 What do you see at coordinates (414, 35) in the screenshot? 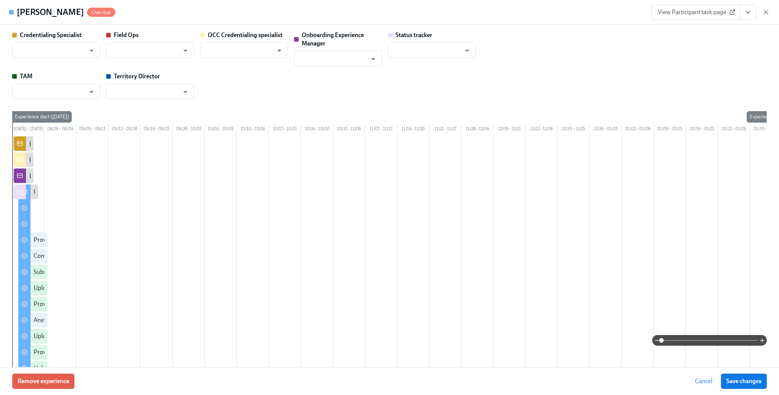
I see `strong: Status tracker` at bounding box center [414, 35].